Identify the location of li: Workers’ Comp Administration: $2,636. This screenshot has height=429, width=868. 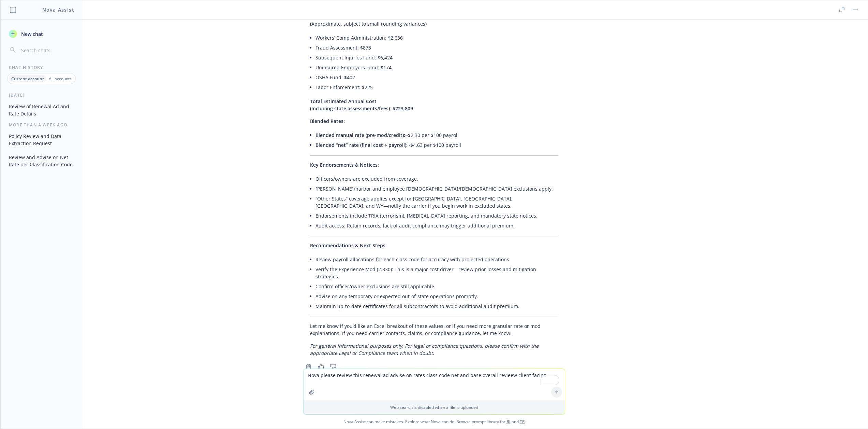
(436, 37).